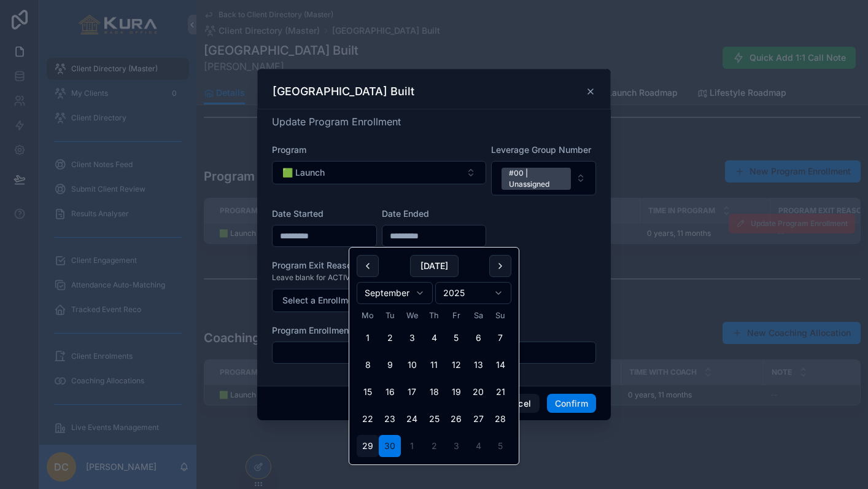 The width and height of the screenshot is (868, 489). Describe the element at coordinates (390, 315) in the screenshot. I see `th: Tuesday` at that location.